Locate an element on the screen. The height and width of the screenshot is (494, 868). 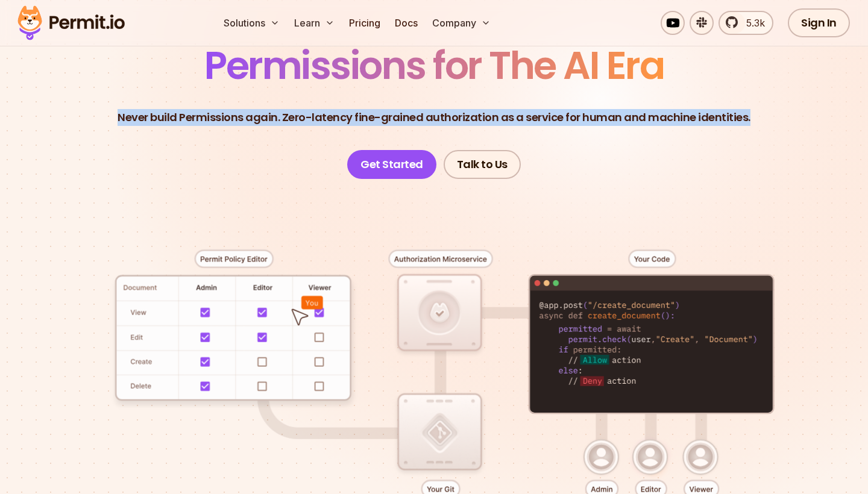
a: Sign In is located at coordinates (818, 23).